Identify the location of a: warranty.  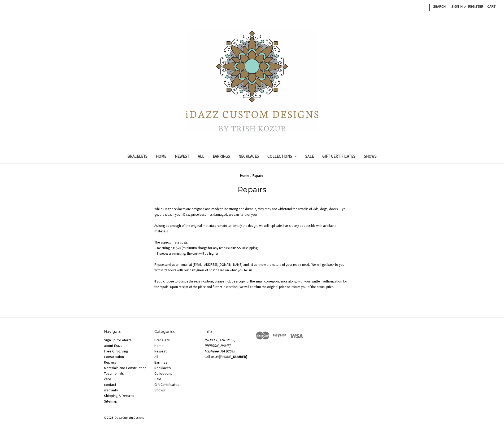
(111, 390).